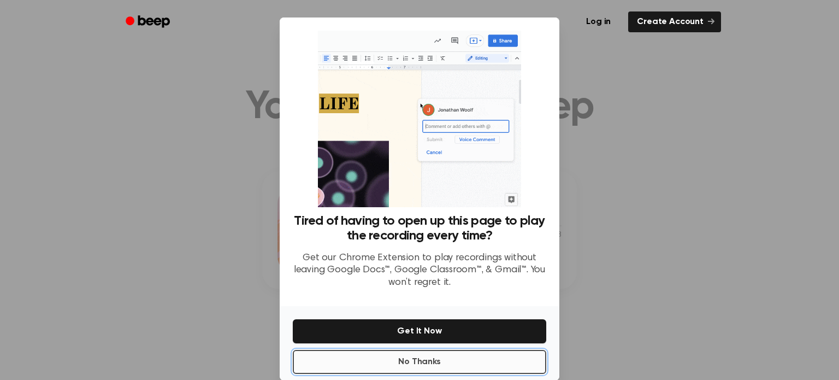 The image size is (839, 380). I want to click on img: Beep extension in action, so click(419, 119).